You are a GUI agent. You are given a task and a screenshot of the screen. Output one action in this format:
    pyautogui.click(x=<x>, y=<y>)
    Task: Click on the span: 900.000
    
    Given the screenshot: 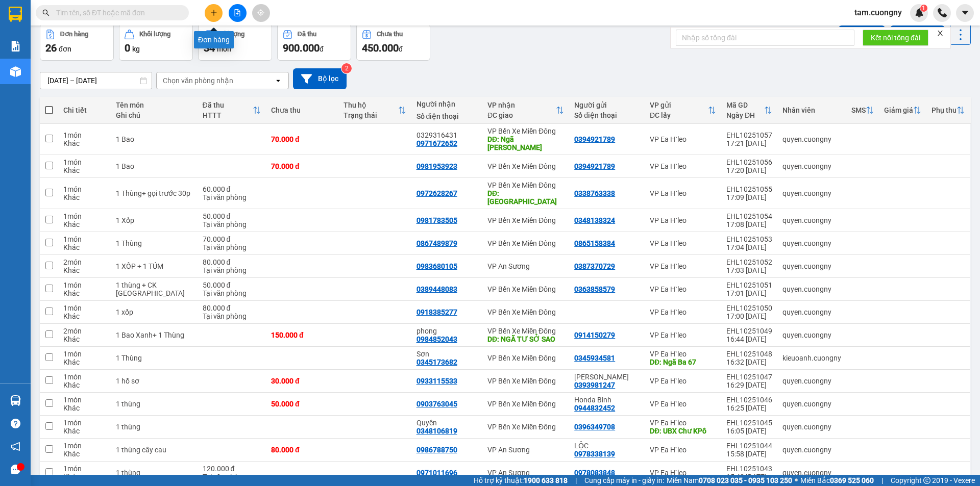 What is the action you would take?
    pyautogui.click(x=301, y=48)
    